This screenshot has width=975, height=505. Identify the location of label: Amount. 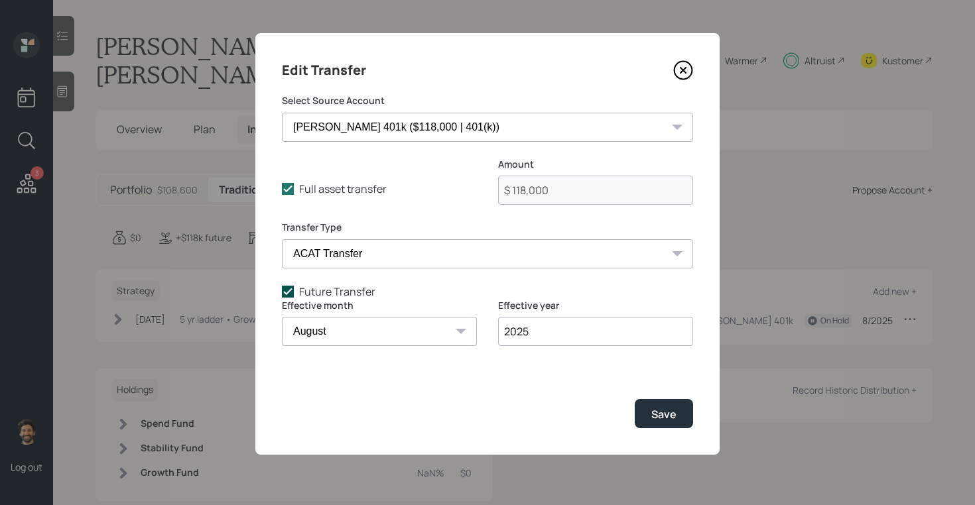
(595, 164).